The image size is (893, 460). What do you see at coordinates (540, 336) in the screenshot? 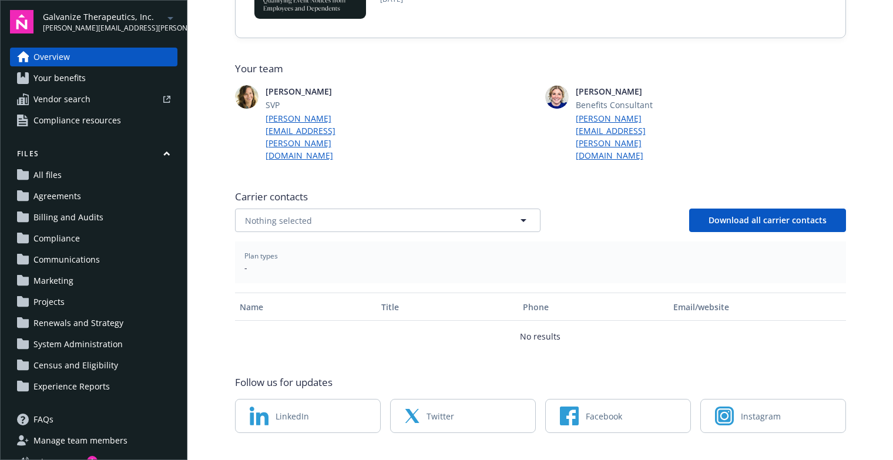
I see `p: No results` at bounding box center [540, 336].